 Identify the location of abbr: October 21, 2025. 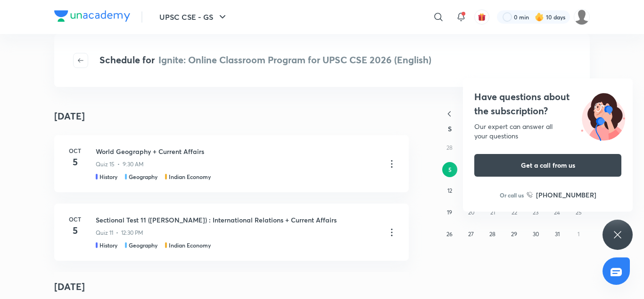
(493, 212).